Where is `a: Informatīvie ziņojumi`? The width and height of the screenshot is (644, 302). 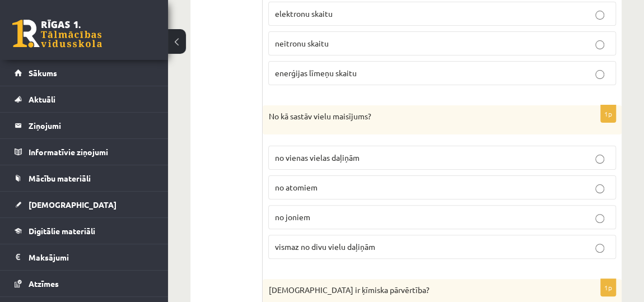 a: Informatīvie ziņojumi is located at coordinates (84, 152).